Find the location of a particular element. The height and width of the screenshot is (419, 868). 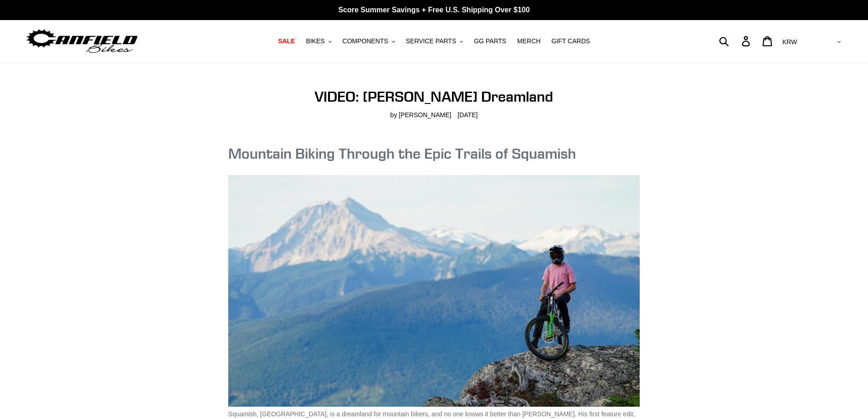

img: Canfield Bikes is located at coordinates (82, 41).